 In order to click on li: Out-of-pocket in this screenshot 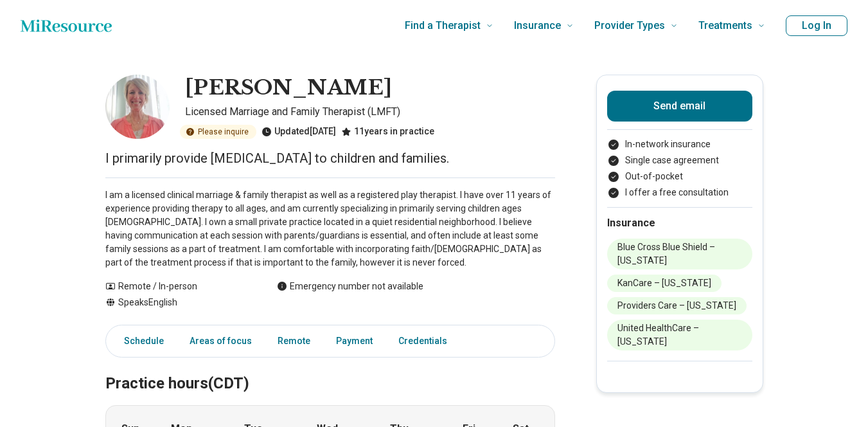, I will do `click(680, 176)`.